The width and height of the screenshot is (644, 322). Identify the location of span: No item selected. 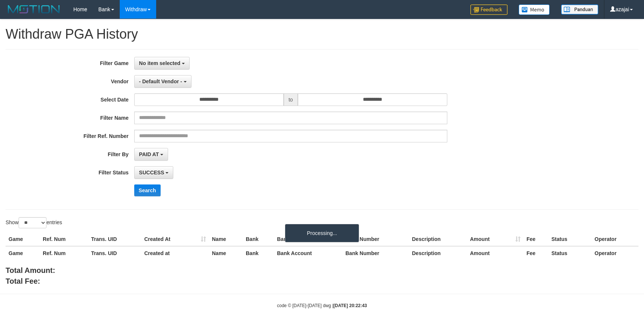
(160, 63).